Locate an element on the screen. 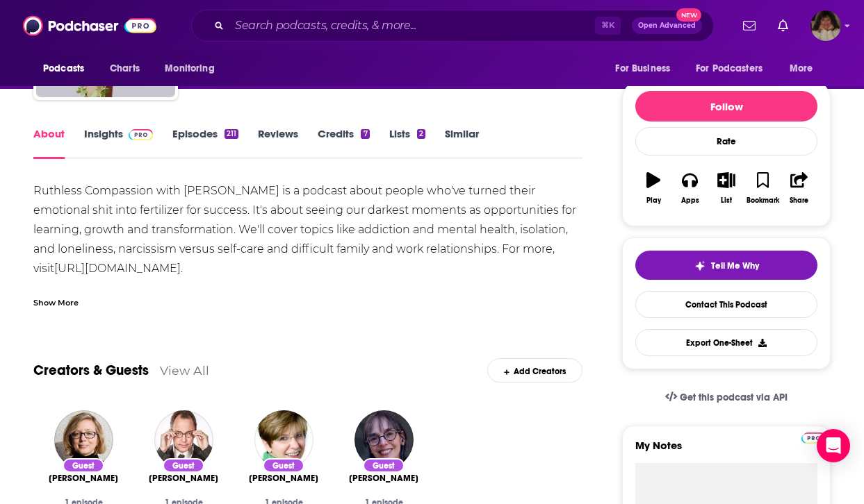  button: List is located at coordinates (726, 189).